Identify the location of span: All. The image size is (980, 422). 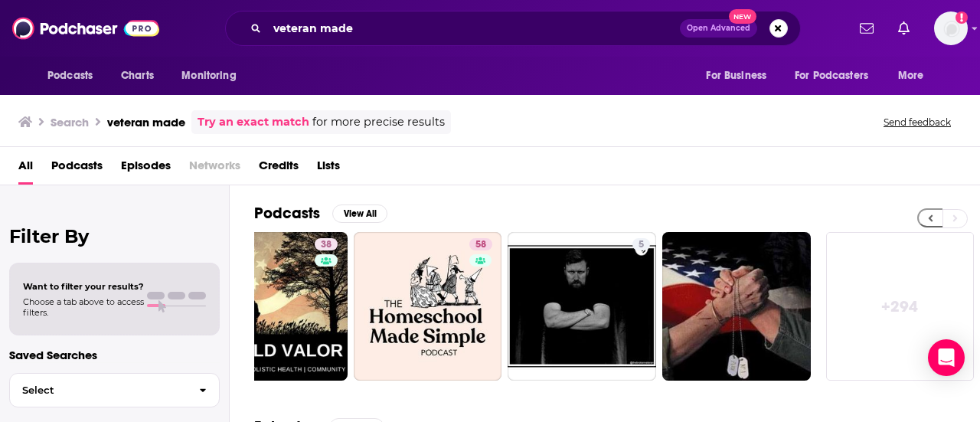
(25, 169).